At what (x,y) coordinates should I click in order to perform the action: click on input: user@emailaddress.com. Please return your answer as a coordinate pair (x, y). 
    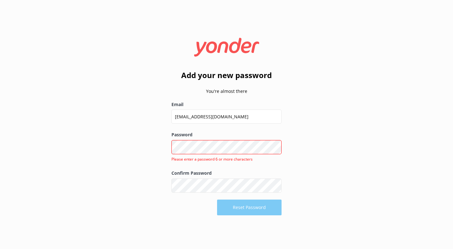
    Looking at the image, I should click on (227, 116).